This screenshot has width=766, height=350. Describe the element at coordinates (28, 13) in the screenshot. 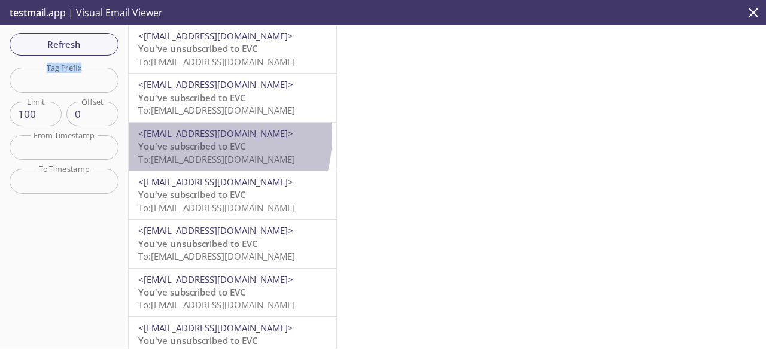

I see `span: testmail` at that location.